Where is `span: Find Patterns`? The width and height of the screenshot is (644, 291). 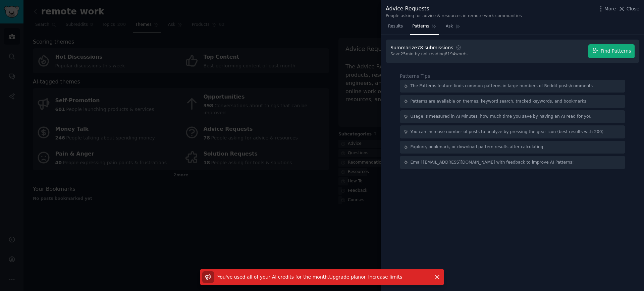
span: Find Patterns is located at coordinates (616, 51).